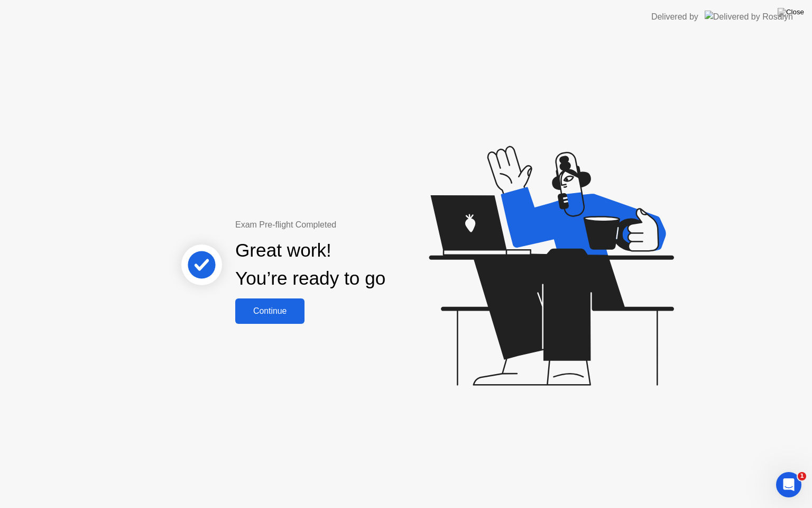  Describe the element at coordinates (310, 265) in the screenshot. I see `div: Great work! You’re ready to go` at that location.